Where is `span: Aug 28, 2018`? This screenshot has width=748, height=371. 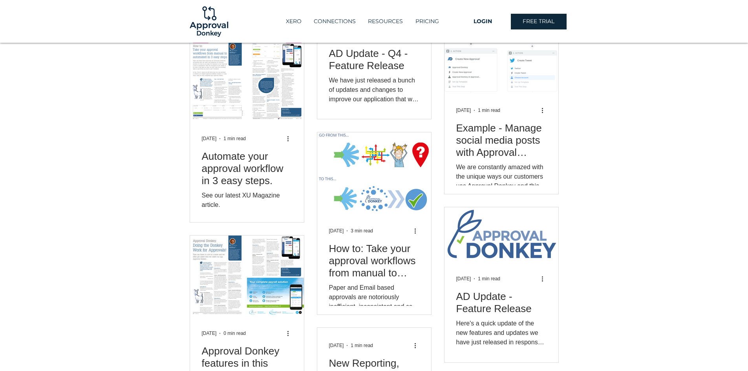 span: Aug 28, 2018 is located at coordinates (336, 345).